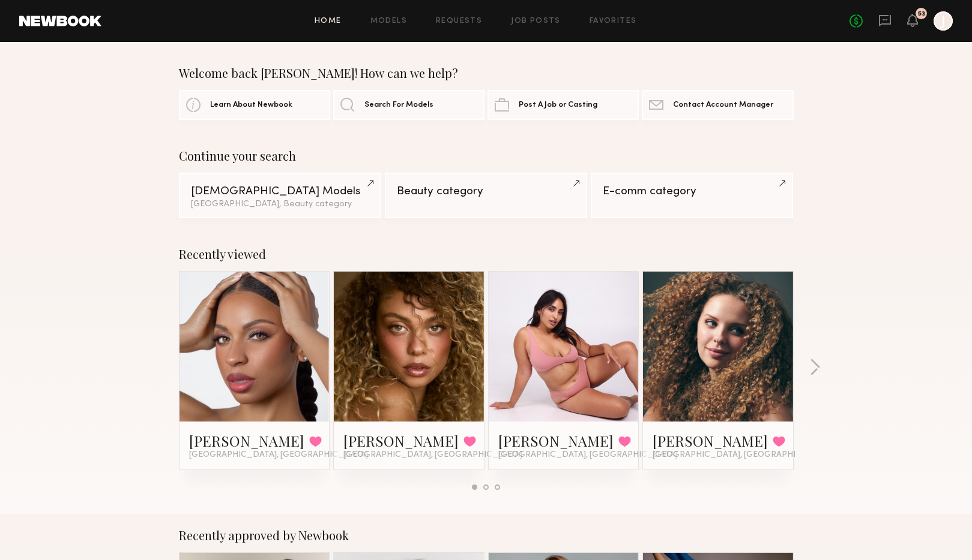 This screenshot has width=972, height=560. I want to click on div: Recently viewed, so click(486, 254).